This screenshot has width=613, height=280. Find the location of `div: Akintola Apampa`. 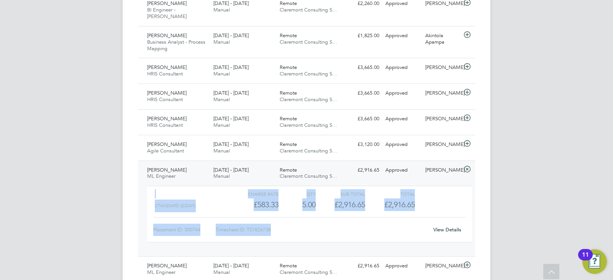

div: Akintola Apampa is located at coordinates (442, 39).